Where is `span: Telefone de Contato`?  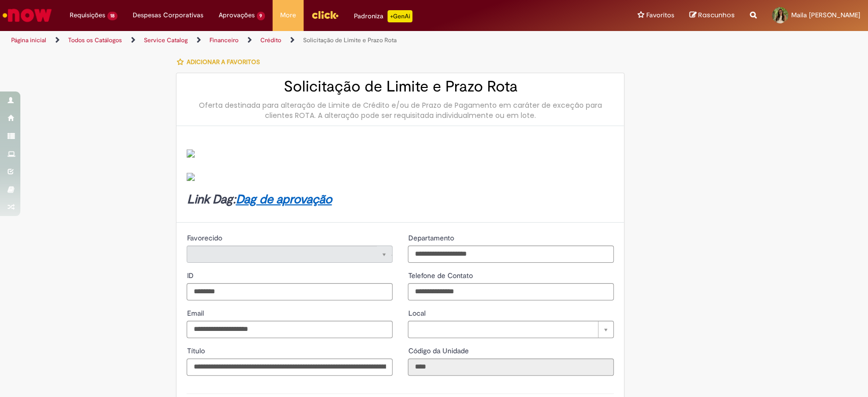 span: Telefone de Contato is located at coordinates (441, 276).